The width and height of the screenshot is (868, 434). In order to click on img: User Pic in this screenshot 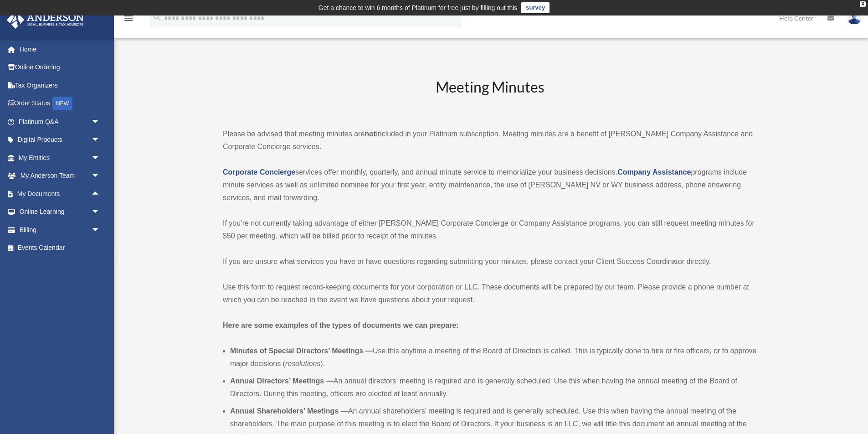, I will do `click(855, 18)`.